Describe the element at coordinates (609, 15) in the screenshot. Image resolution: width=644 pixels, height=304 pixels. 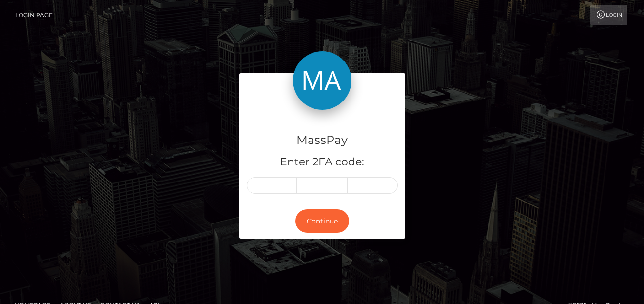
I see `a: Login` at that location.